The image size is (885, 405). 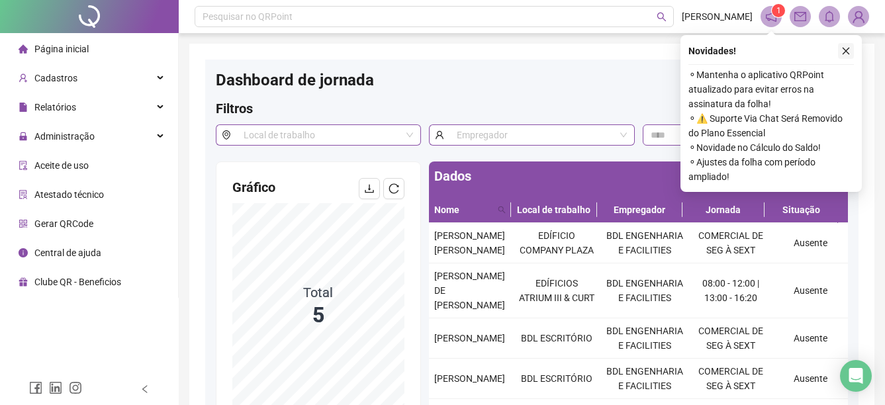 I want to click on th: Empregador, so click(x=640, y=210).